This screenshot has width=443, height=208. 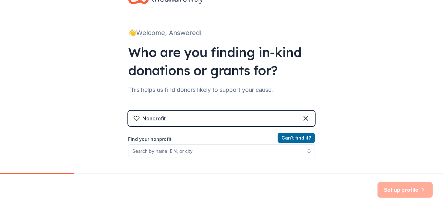 What do you see at coordinates (154, 118) in the screenshot?
I see `div: Nonprofit` at bounding box center [154, 118].